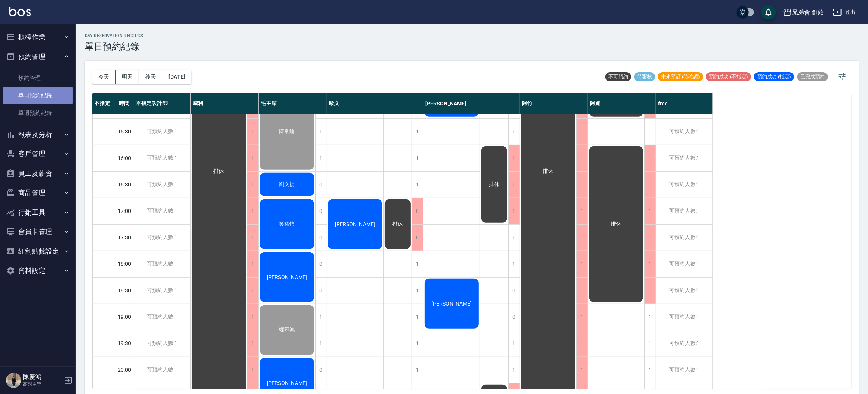  Describe the element at coordinates (38, 37) in the screenshot. I see `button: 櫃檯作業` at that location.